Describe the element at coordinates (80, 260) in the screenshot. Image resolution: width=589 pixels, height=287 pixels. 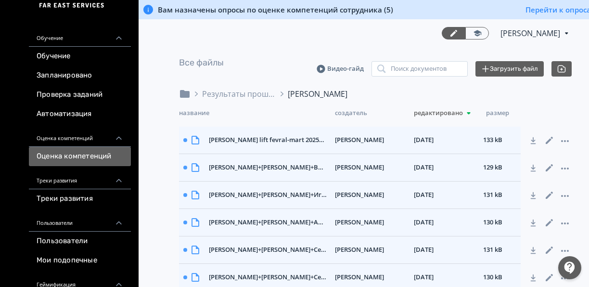
I see `a: Мои подопечные` at that location.